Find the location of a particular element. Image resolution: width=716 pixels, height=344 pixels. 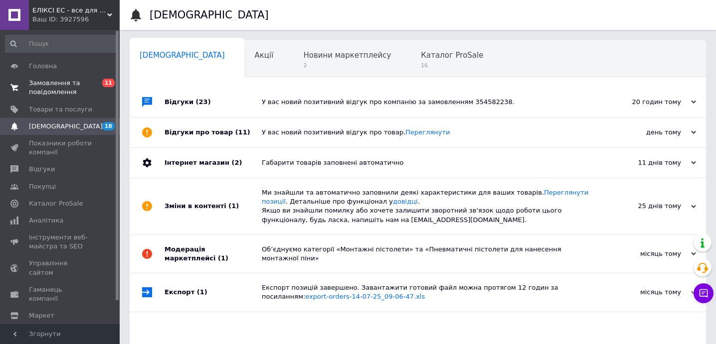

div: Зміни в контенті is located at coordinates (213, 206).